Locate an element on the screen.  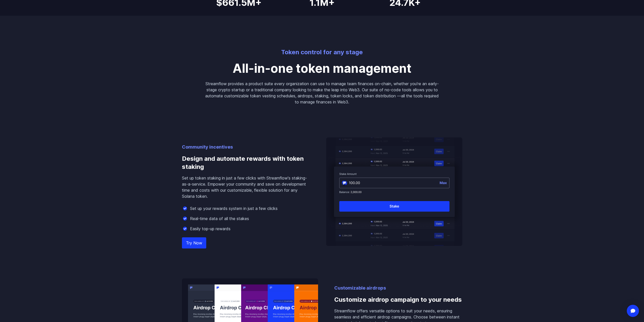
div: Open Intercom Messenger is located at coordinates (633, 311).